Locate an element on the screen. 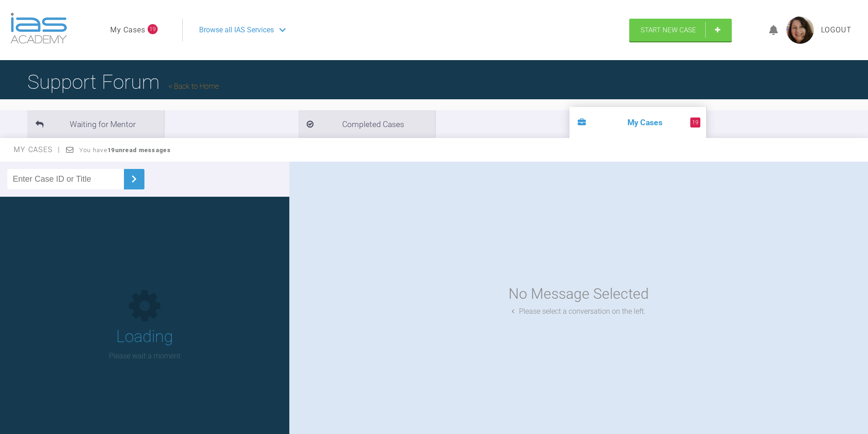 This screenshot has height=434, width=868. input: Enter Case ID or Title is located at coordinates (65, 179).